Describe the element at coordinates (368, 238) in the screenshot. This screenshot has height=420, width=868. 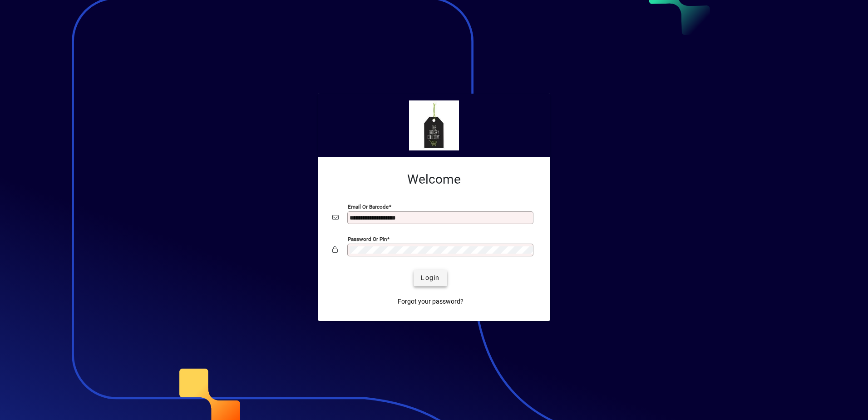
I see `mat-label: Password or Pin` at that location.